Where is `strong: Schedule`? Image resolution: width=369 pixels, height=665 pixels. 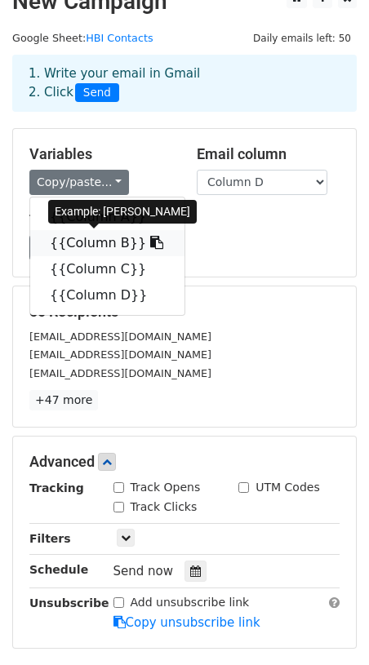 strong: Schedule is located at coordinates (59, 570).